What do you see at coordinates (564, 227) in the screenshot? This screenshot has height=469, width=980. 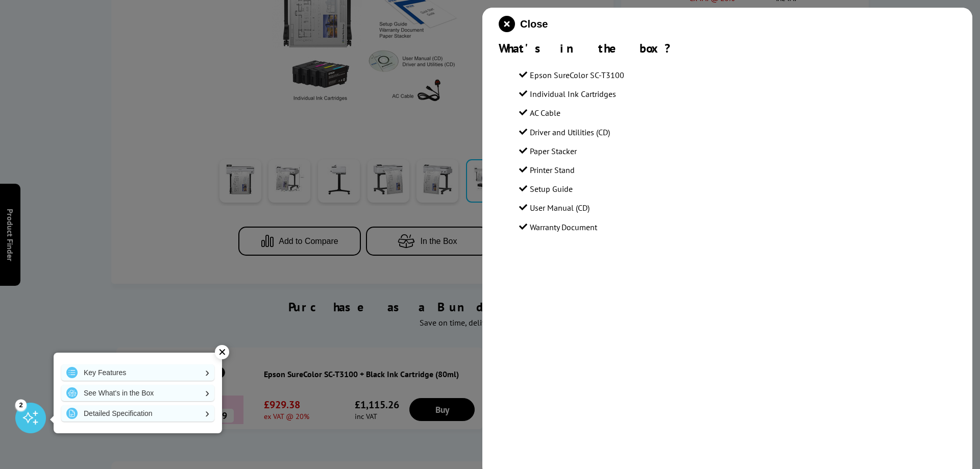 I see `span: Warranty Document` at bounding box center [564, 227].